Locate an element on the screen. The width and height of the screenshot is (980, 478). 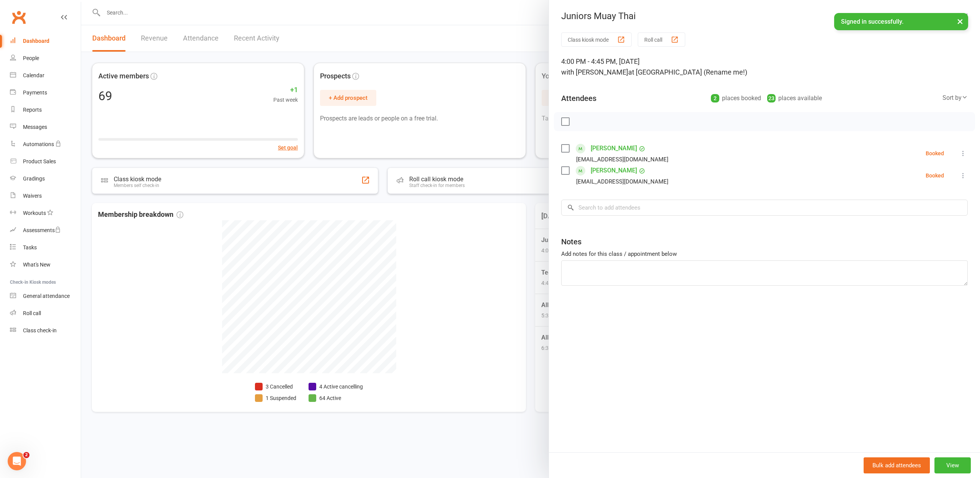
div: Messages is located at coordinates (35, 127).